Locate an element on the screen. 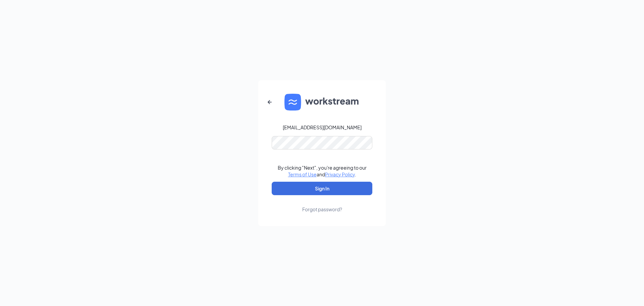 This screenshot has height=306, width=644. a: Terms of Use is located at coordinates (302, 174).